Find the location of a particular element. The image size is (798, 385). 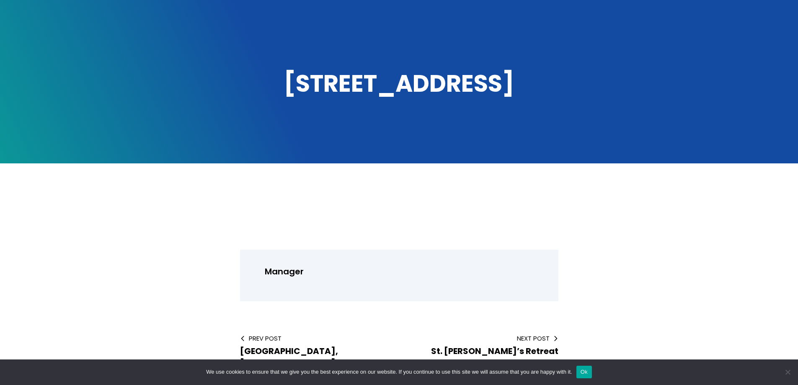

span: Next Post is located at coordinates (486, 338).